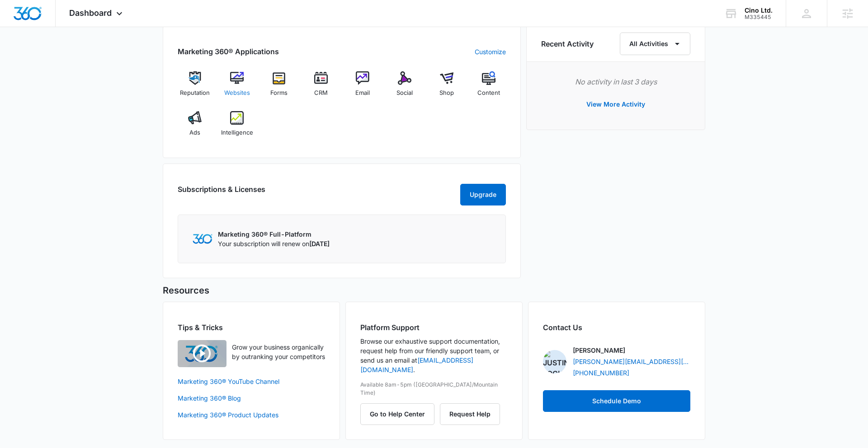  Describe the element at coordinates (195, 133) in the screenshot. I see `span: Ads` at that location.